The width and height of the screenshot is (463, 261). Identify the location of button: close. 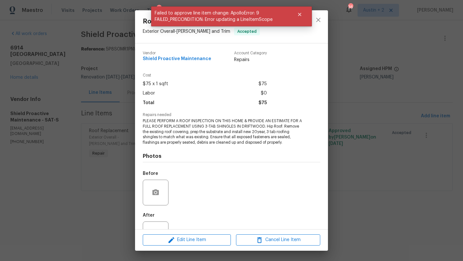
(318, 20).